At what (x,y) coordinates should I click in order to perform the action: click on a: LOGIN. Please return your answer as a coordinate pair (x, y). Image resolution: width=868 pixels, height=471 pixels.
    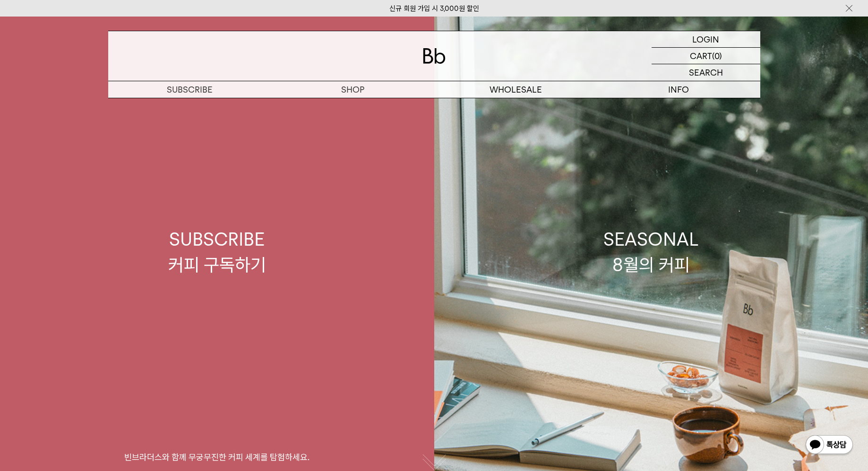
    Looking at the image, I should click on (706, 39).